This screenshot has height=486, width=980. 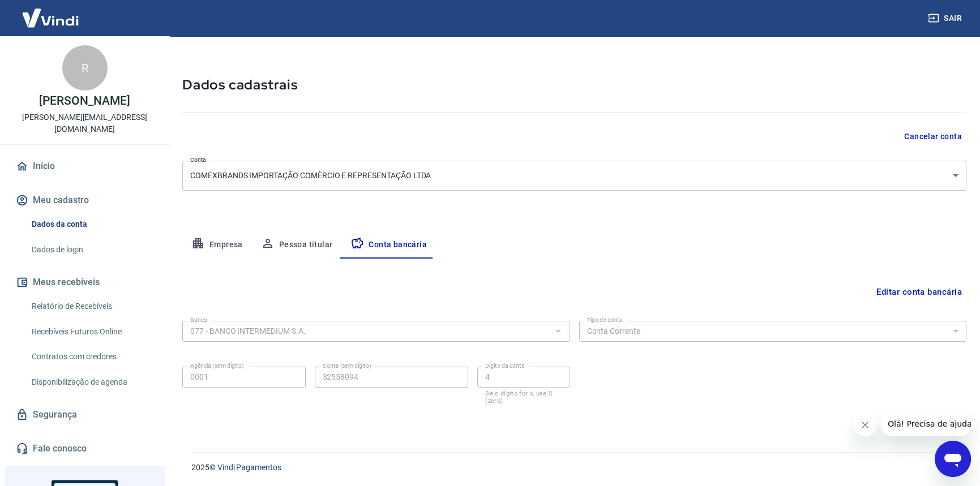 What do you see at coordinates (605, 320) in the screenshot?
I see `label: Tipo de conta` at bounding box center [605, 320].